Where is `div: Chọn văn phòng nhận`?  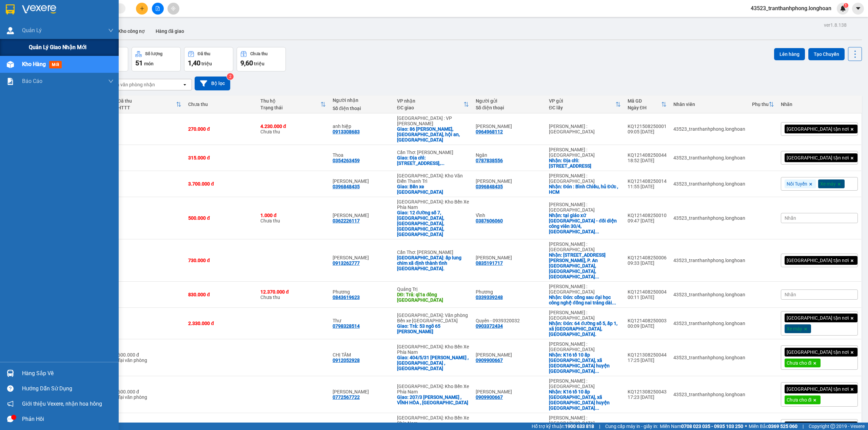 div: Chọn văn phòng nhận is located at coordinates (132, 85).